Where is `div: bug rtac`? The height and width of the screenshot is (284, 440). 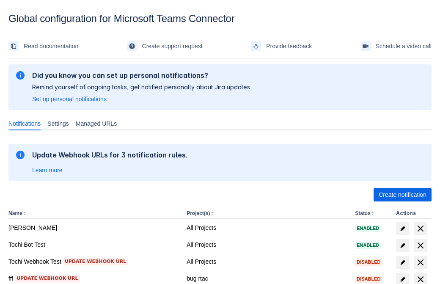 div: bug rtac is located at coordinates (268, 279).